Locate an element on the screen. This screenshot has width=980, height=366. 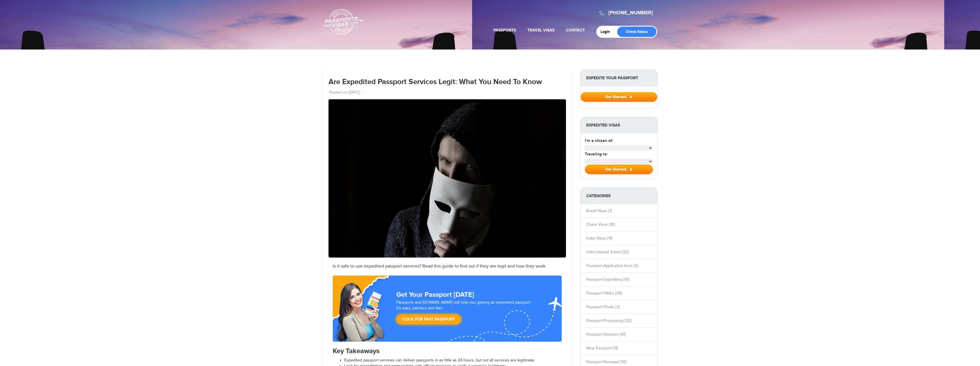
a: Contact is located at coordinates (575, 30).